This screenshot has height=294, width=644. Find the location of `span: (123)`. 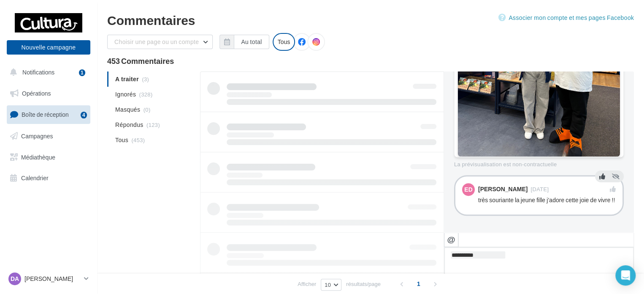

span: (123) is located at coordinates (153, 125).